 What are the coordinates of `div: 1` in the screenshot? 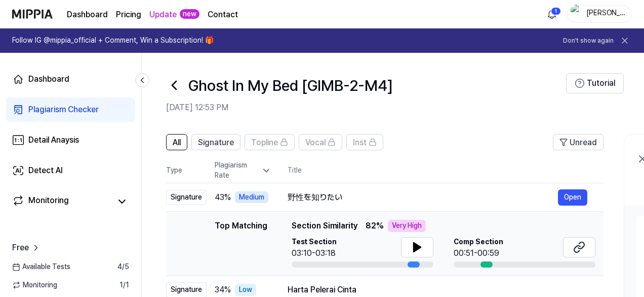 It's located at (556, 11).